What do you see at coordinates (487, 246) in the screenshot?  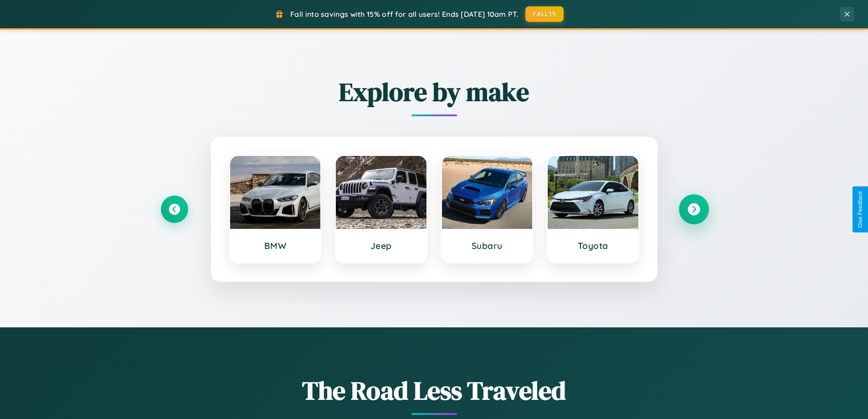 I see `h3: Subaru` at bounding box center [487, 246].